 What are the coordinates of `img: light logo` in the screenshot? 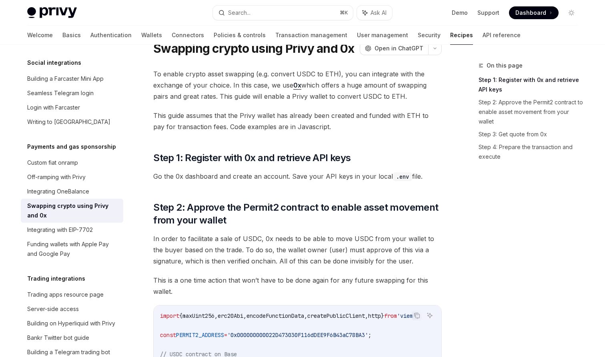 It's located at (52, 13).